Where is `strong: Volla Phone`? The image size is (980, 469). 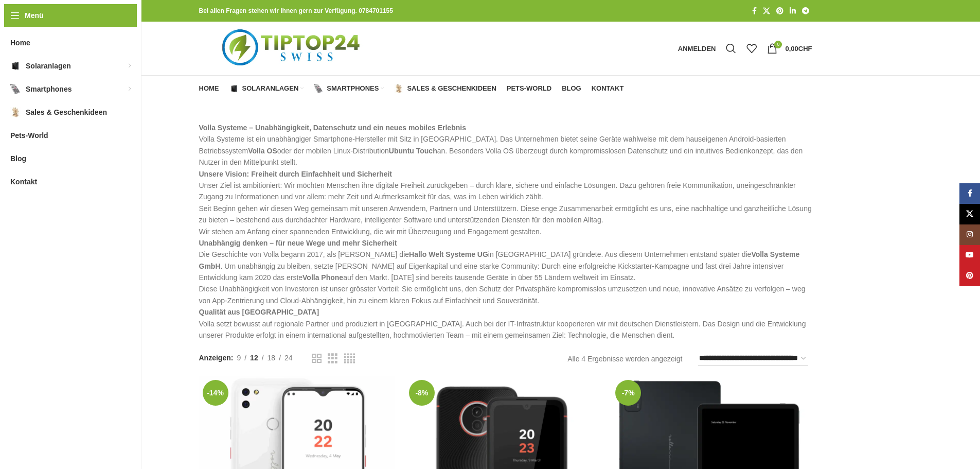
strong: Volla Phone is located at coordinates (322, 277).